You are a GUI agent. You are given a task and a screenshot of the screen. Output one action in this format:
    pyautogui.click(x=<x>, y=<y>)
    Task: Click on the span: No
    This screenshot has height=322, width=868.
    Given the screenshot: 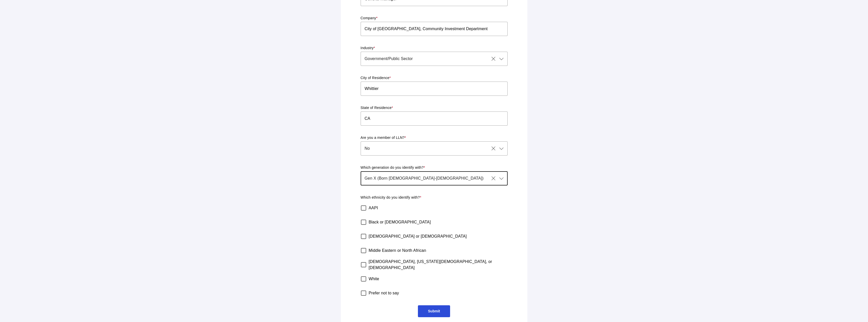 What is the action you would take?
    pyautogui.click(x=367, y=148)
    